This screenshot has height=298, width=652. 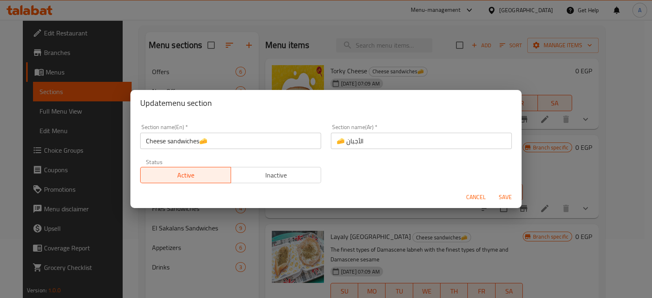 I want to click on span: Cancel, so click(x=476, y=197).